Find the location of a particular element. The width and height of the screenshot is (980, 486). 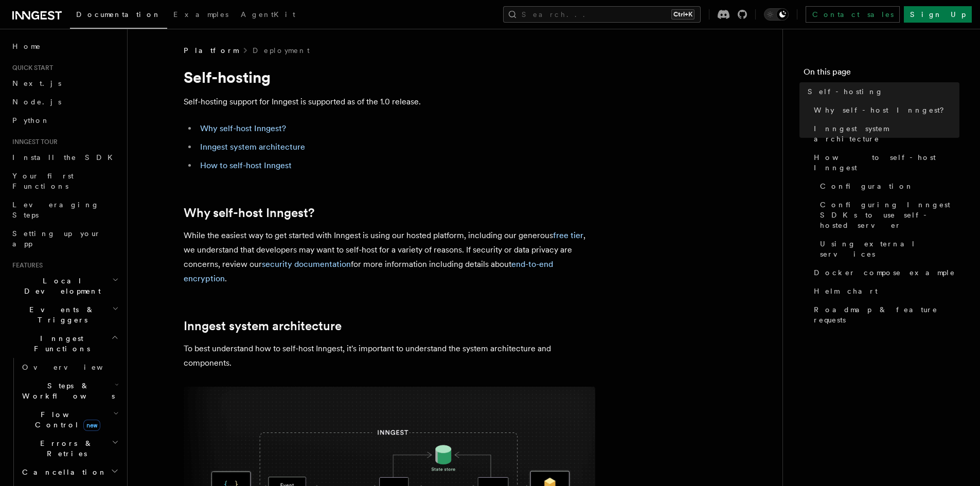

span: Features is located at coordinates (25, 265).